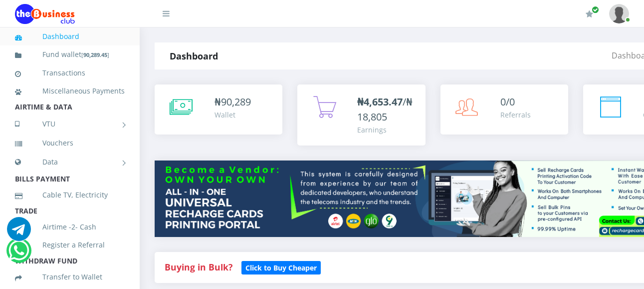 This screenshot has width=644, height=289. Describe the element at coordinates (45, 14) in the screenshot. I see `img: Logo` at that location.